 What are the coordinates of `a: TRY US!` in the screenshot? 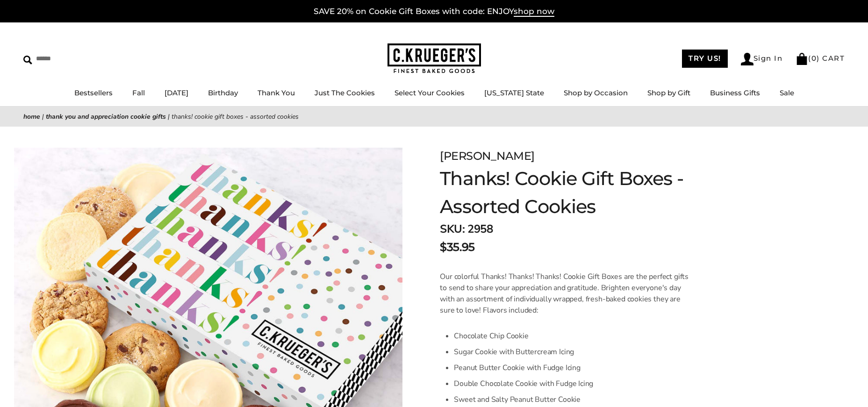 It's located at (705, 58).